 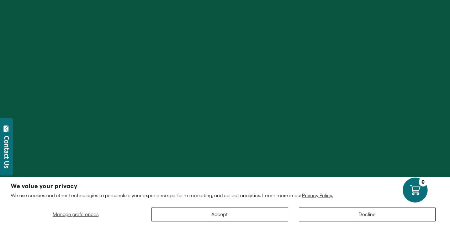 I want to click on div: Contact Us, so click(x=7, y=152).